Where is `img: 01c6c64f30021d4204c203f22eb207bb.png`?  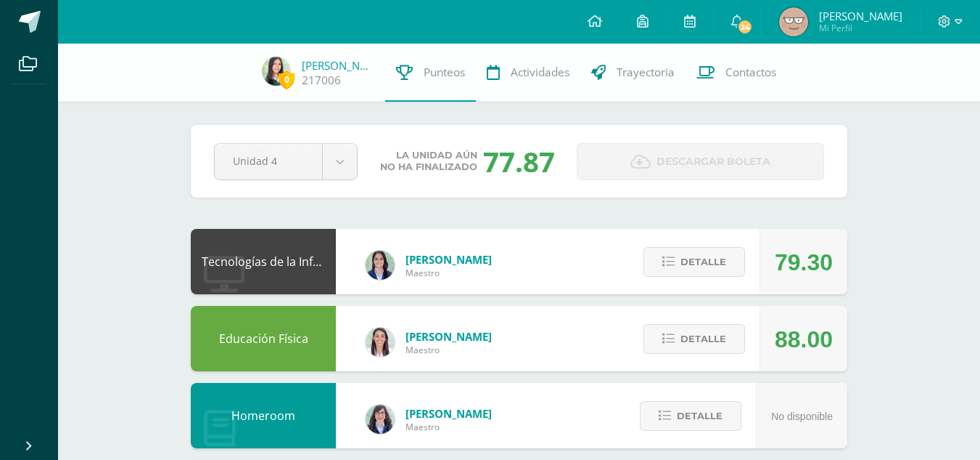 img: 01c6c64f30021d4204c203f22eb207bb.png is located at coordinates (380, 419).